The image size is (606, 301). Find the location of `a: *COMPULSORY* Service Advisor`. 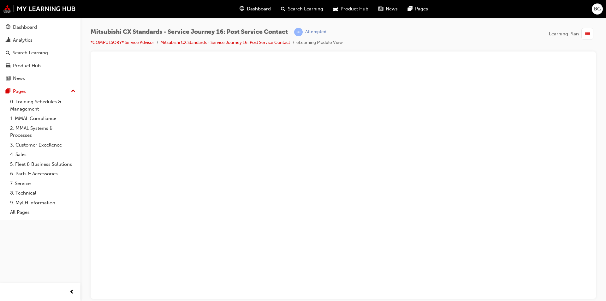

a: *COMPULSORY* Service Advisor is located at coordinates (122, 42).